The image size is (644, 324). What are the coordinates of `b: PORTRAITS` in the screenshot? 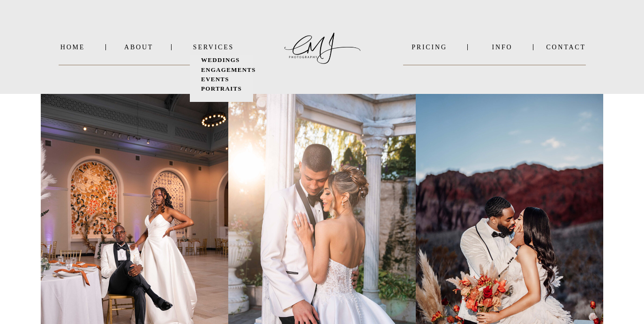 It's located at (221, 88).